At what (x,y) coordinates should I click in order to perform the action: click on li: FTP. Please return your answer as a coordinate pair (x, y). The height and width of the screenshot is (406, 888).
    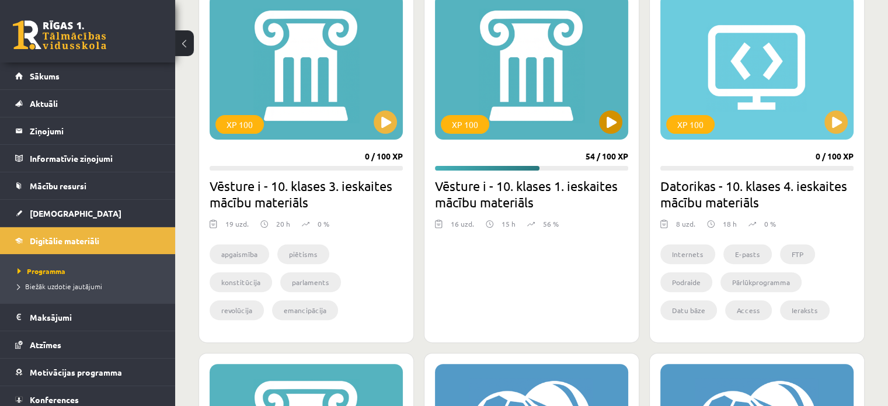
    Looking at the image, I should click on (797, 254).